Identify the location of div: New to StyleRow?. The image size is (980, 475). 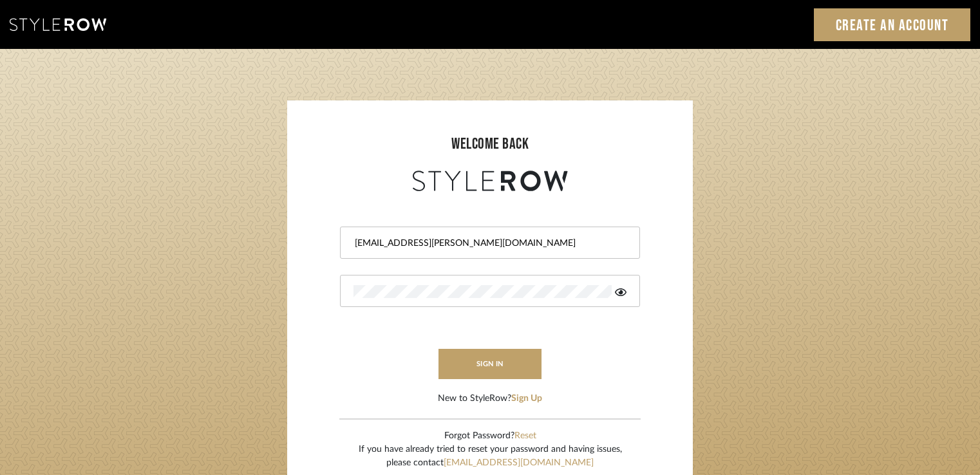
(490, 399).